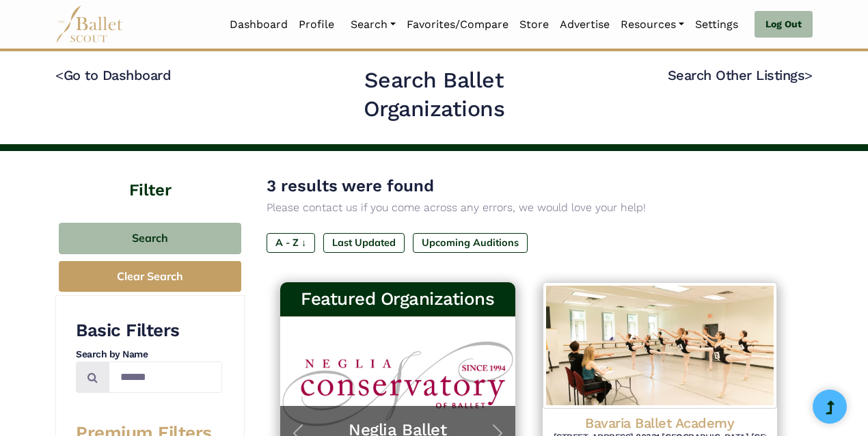 This screenshot has width=868, height=436. What do you see at coordinates (740, 75) in the screenshot?
I see `a: Search Other Listings>` at bounding box center [740, 75].